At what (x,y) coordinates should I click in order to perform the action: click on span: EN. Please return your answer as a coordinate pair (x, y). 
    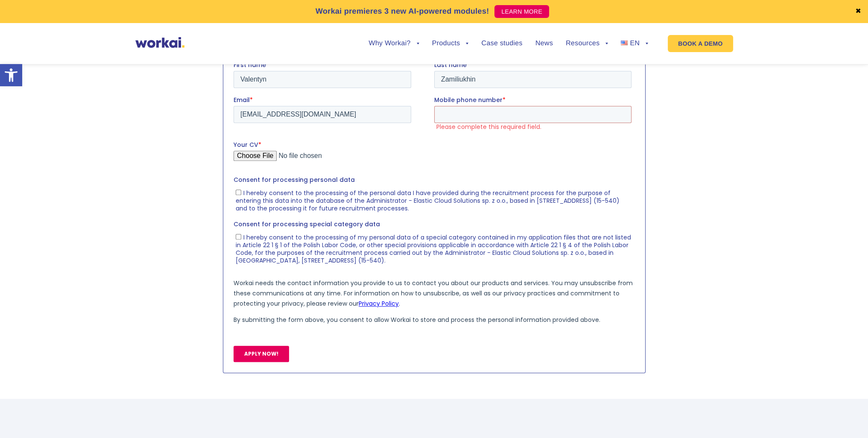
    Looking at the image, I should click on (634, 43).